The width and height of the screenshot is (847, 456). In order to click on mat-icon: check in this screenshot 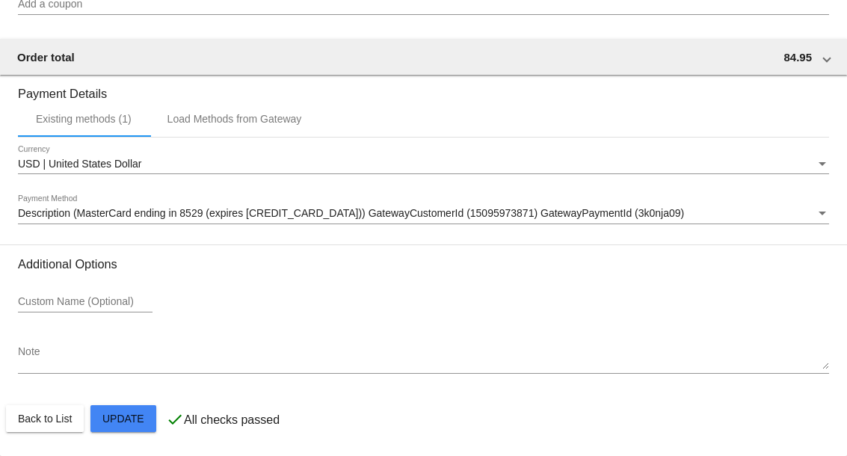, I will do `click(175, 419)`.